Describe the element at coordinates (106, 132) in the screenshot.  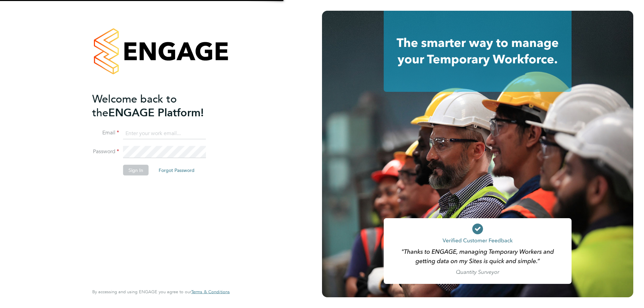
I see `label: Email` at that location.